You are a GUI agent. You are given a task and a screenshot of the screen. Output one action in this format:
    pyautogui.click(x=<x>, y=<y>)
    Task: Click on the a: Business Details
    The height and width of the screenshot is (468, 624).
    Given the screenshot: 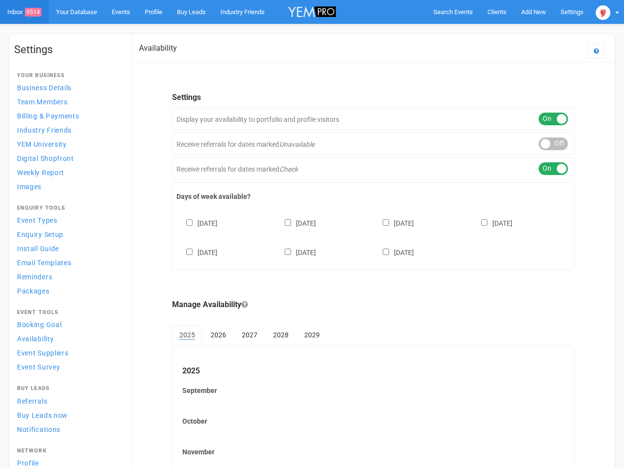 What is the action you would take?
    pyautogui.click(x=68, y=87)
    